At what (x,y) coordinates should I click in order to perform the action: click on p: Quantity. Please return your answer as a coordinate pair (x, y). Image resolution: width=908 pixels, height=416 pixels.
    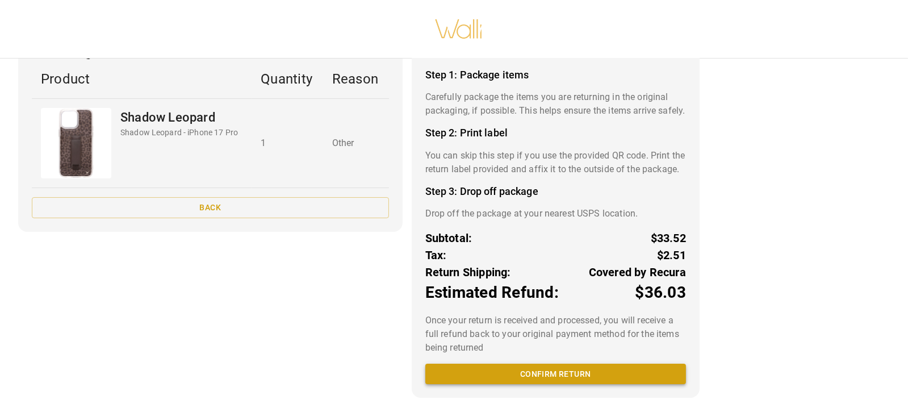
    Looking at the image, I should click on (287, 79).